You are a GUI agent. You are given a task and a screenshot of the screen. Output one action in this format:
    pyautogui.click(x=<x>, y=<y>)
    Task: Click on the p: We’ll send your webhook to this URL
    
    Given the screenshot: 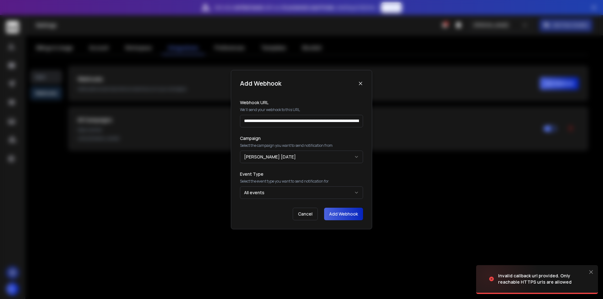 What is the action you would take?
    pyautogui.click(x=302, y=110)
    